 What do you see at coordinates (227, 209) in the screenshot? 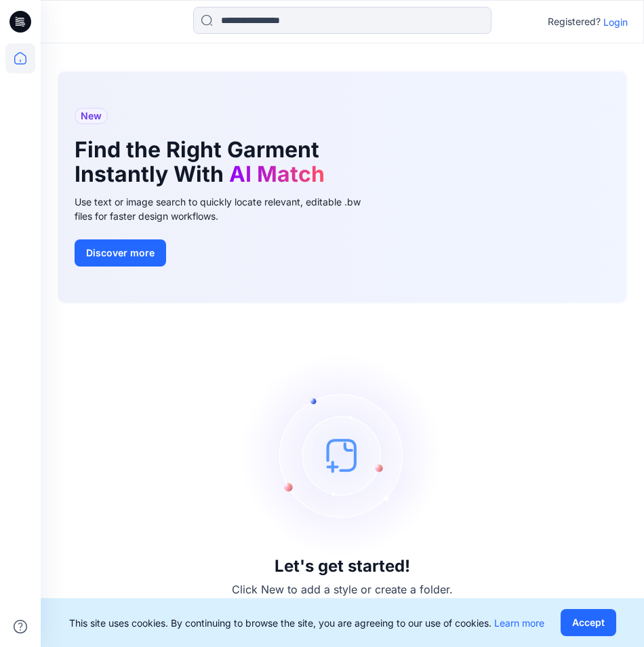
I see `div: Use text or image search to quickly locate relevant, editable .bw files for faster design workflows.` at bounding box center [227, 209].